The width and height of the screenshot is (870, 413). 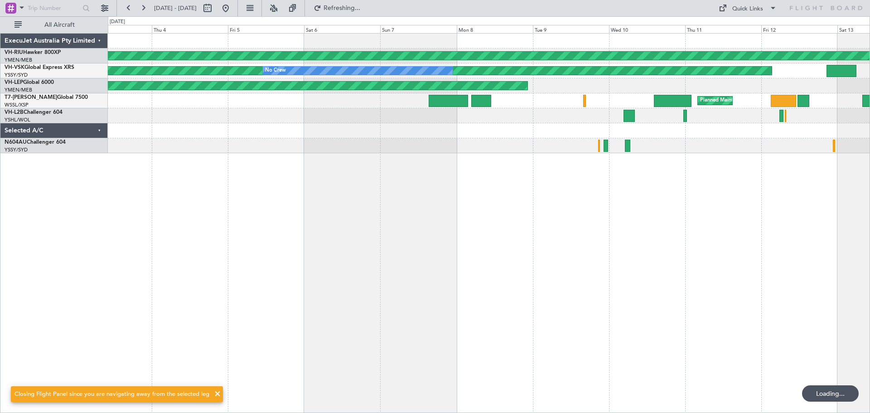 I want to click on div: No Crew, so click(x=275, y=71).